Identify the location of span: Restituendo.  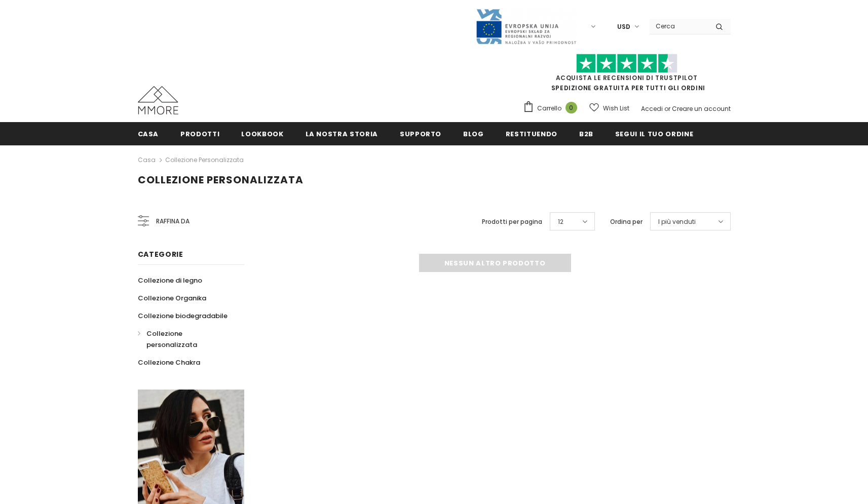
(531, 134).